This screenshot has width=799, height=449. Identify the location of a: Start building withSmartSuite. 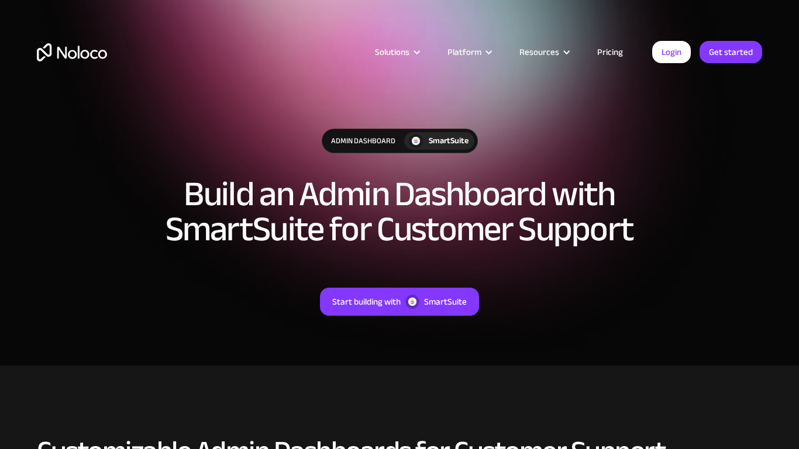
(400, 302).